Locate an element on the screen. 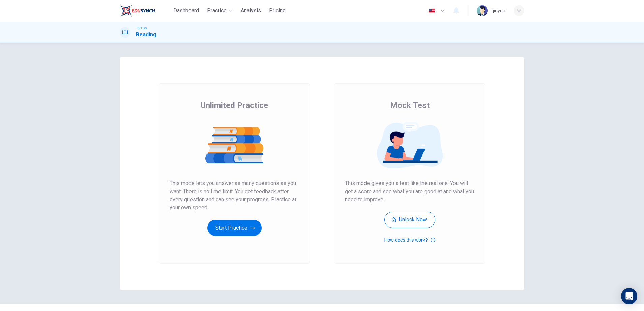 Image resolution: width=644 pixels, height=311 pixels. a: Dashboard is located at coordinates (186, 11).